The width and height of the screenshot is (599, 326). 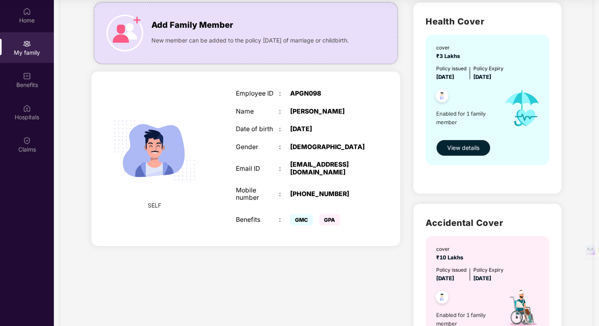 What do you see at coordinates (463, 148) in the screenshot?
I see `button: View details` at bounding box center [463, 148].